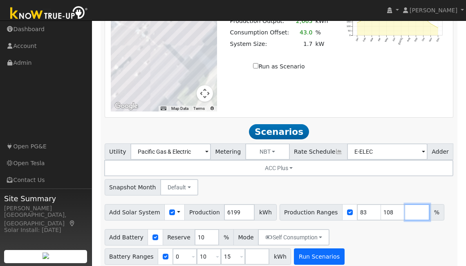  I want to click on text: Aug, so click(409, 40).